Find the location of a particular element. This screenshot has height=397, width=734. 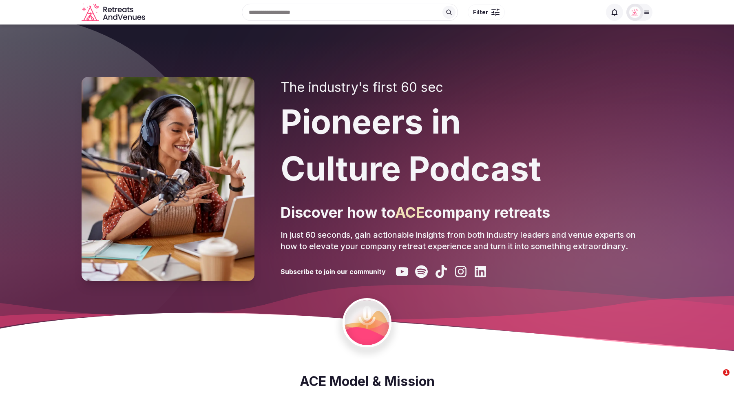

p: In just 60 seconds, gain actionable insights from both industry leaders and venue experts on how ... is located at coordinates (467, 240).